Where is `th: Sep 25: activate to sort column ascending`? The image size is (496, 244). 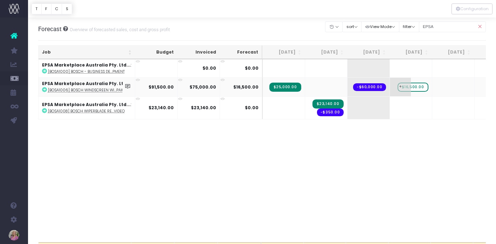
th: Sep 25: activate to sort column ascending is located at coordinates (410, 52).